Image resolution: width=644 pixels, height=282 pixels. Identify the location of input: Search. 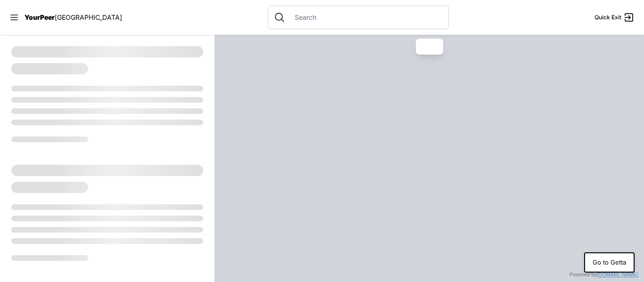
(366, 18).